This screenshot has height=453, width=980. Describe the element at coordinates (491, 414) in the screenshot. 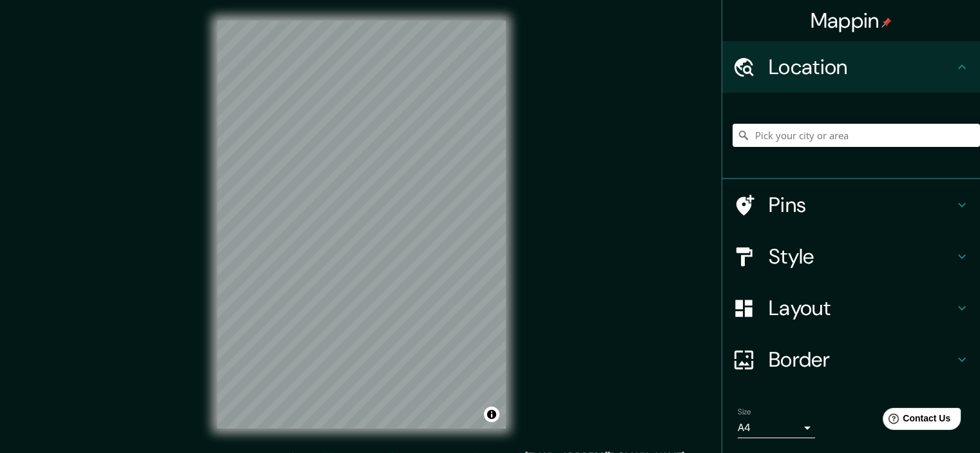

I see `button: Toggle attribution` at that location.